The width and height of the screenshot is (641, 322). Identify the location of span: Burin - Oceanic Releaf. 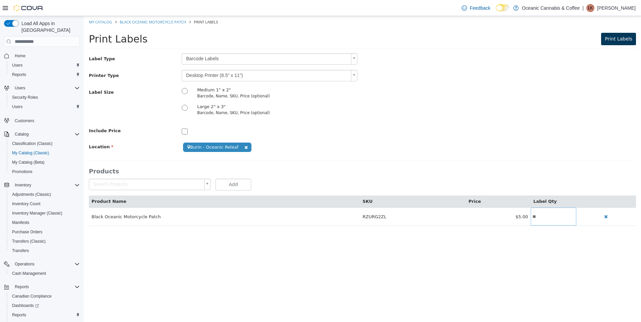
(133, 131).